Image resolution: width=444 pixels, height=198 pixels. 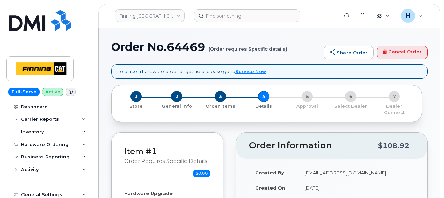 I want to click on p: To place a hardware order or get help, please go to, so click(x=192, y=71).